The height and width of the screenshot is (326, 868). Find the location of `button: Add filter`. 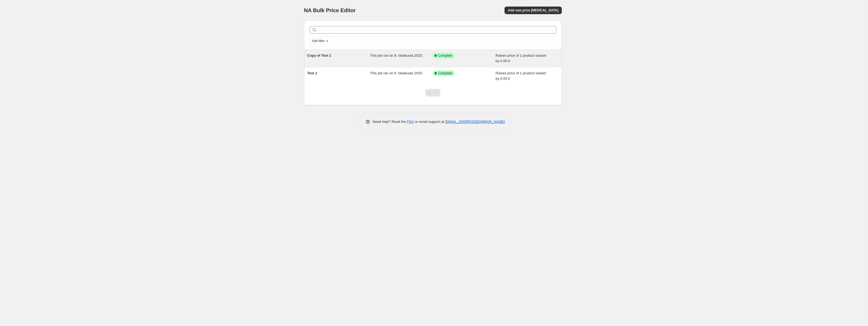

button: Add filter is located at coordinates (320, 41).